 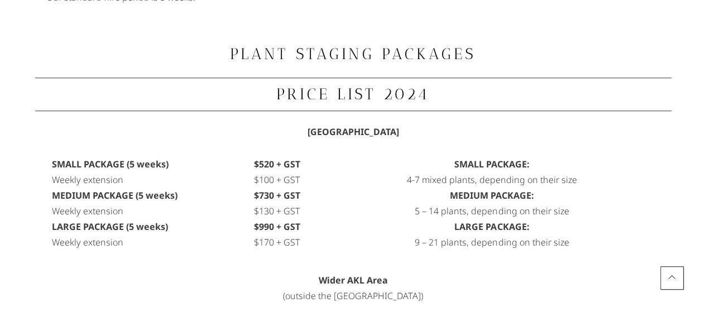 What do you see at coordinates (492, 235) in the screenshot?
I see `p: 9 – 21 plants, depending on their size` at bounding box center [492, 235].